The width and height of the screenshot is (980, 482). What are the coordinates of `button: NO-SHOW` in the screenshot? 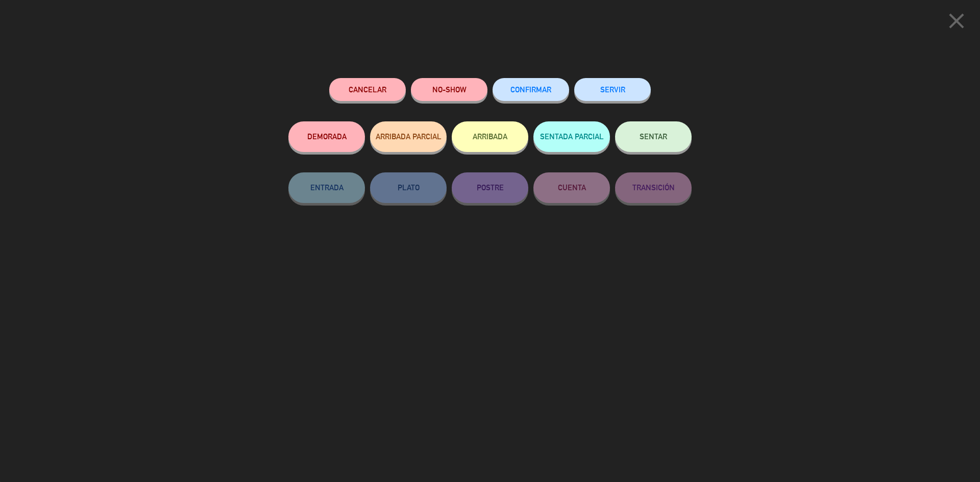 It's located at (449, 89).